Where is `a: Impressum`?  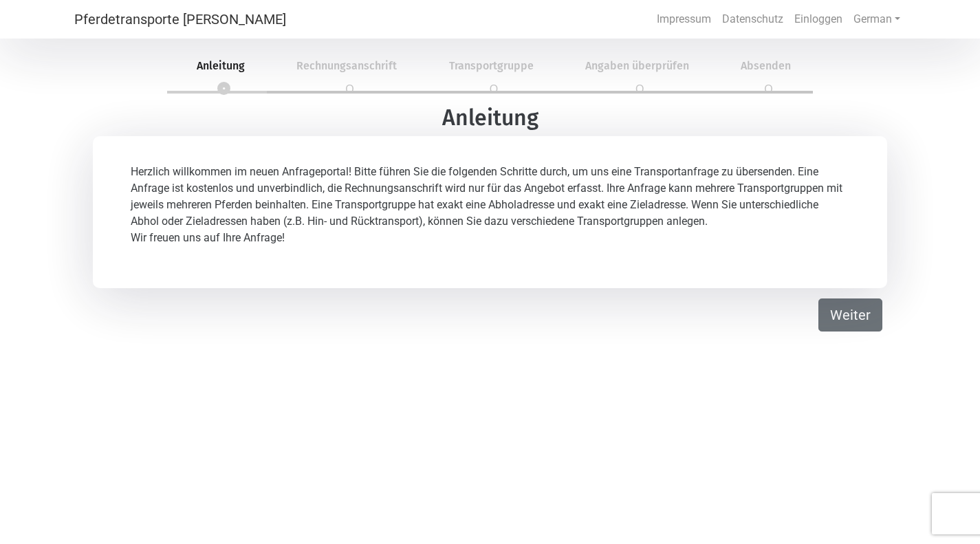
a: Impressum is located at coordinates (684, 19).